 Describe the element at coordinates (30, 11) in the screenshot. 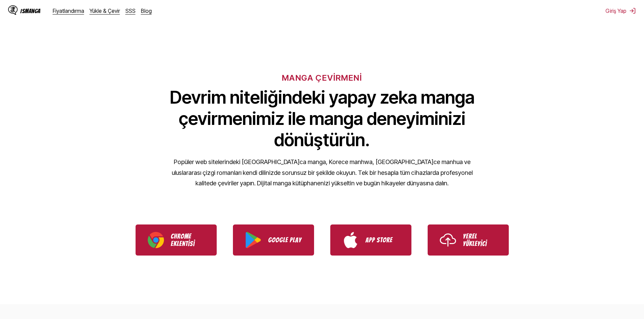

I see `a: IsManga LogoIsManga` at that location.